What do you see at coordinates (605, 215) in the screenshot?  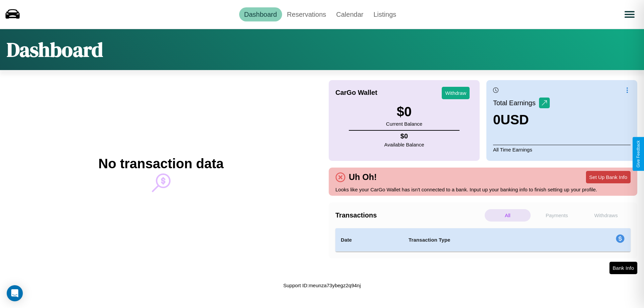 I see `p: Withdraws` at bounding box center [605, 215].